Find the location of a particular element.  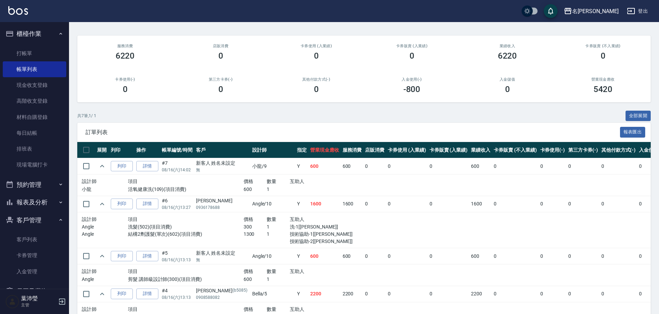

a: 帳單列表 is located at coordinates (34, 69).